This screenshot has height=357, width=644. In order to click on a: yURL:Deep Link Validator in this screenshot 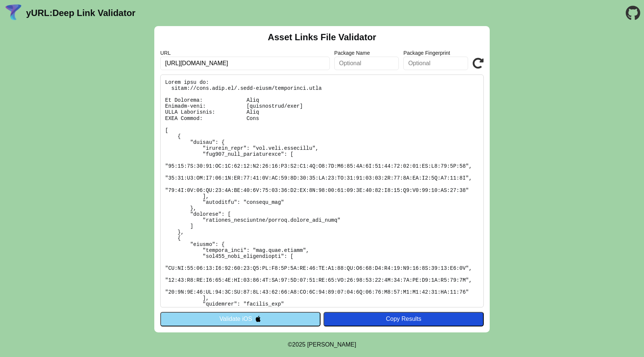, I will do `click(80, 13)`.